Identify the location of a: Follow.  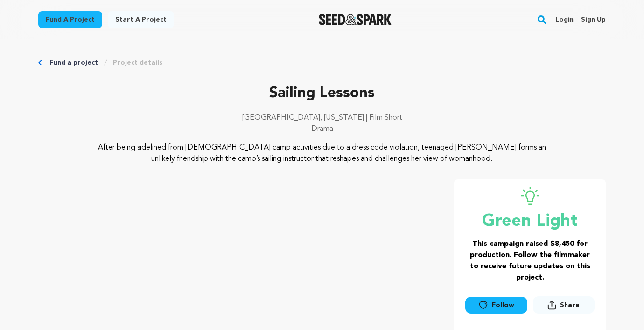
(496, 305).